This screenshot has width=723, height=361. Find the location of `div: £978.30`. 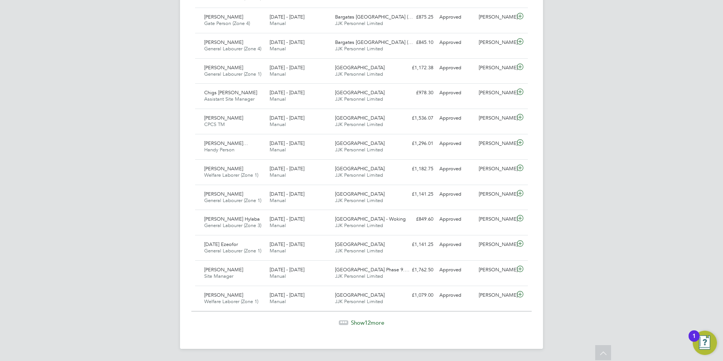

div: £978.30 is located at coordinates (417, 93).